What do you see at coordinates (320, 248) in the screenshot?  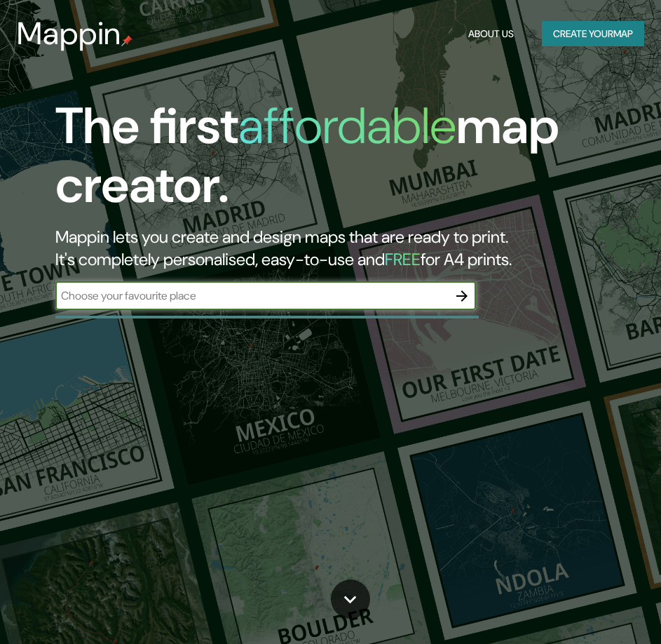 I see `h2: Mappin lets you create and design maps that are ready to print. It's completely personalised, eas...` at bounding box center [320, 248].